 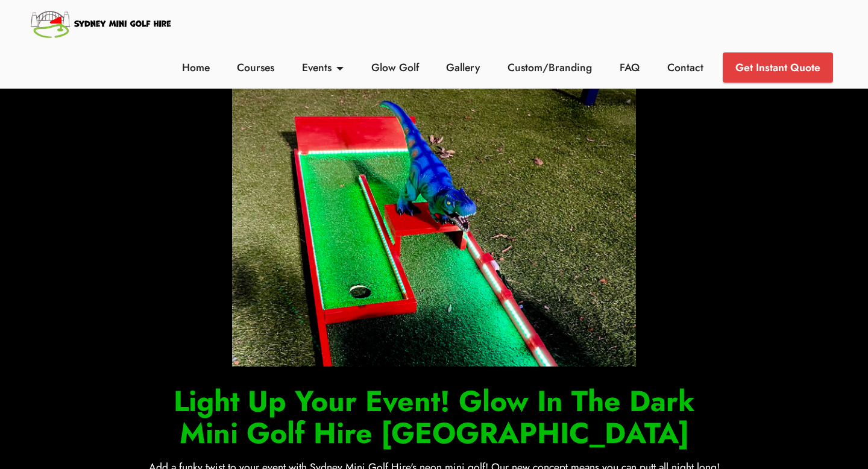 I want to click on a: Home, so click(x=195, y=68).